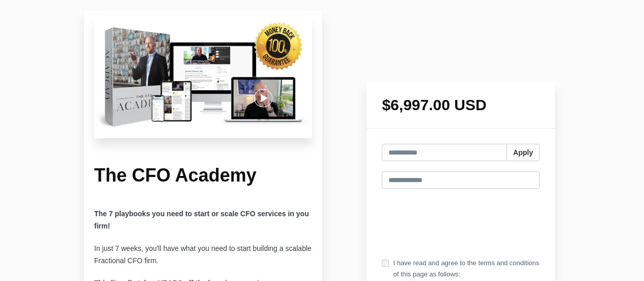 The image size is (644, 281). I want to click on button: Apply, so click(523, 153).